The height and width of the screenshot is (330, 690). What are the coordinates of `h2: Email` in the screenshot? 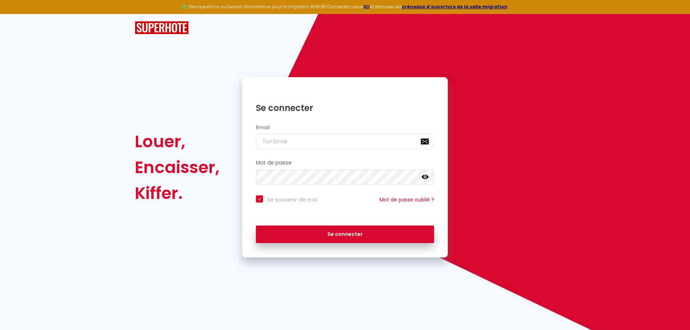 It's located at (345, 128).